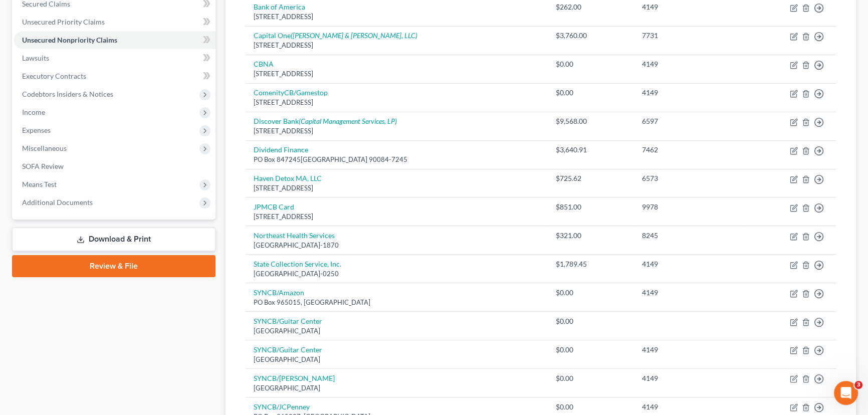  What do you see at coordinates (67, 94) in the screenshot?
I see `span: Codebtors Insiders & Notices` at bounding box center [67, 94].